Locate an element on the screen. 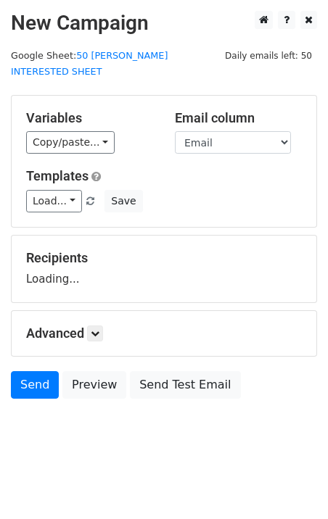  a: Send Test Email is located at coordinates (185, 385).